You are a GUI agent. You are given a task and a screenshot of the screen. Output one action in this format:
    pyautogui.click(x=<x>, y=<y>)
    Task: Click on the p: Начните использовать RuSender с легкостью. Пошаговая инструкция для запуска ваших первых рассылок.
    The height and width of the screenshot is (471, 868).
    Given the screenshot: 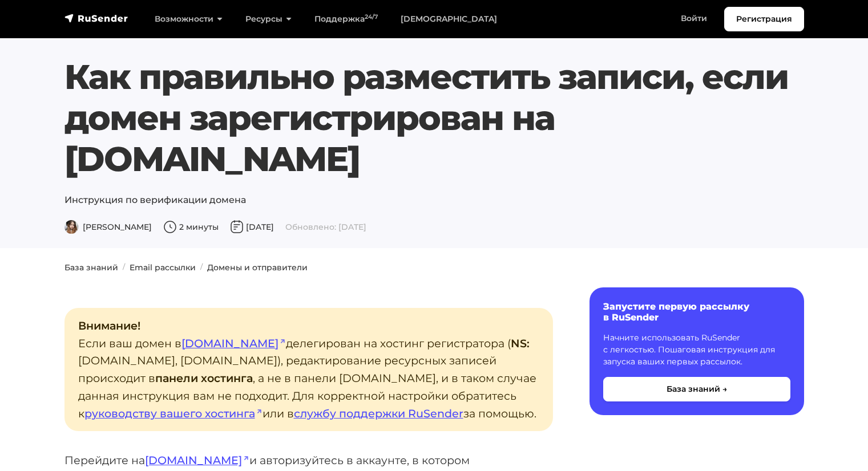 What is the action you would take?
    pyautogui.click(x=696, y=349)
    